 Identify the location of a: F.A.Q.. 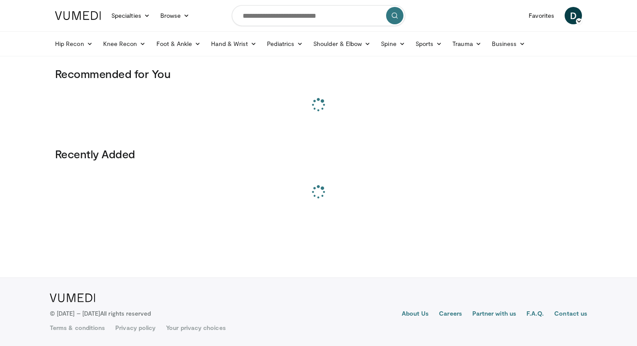
(535, 314).